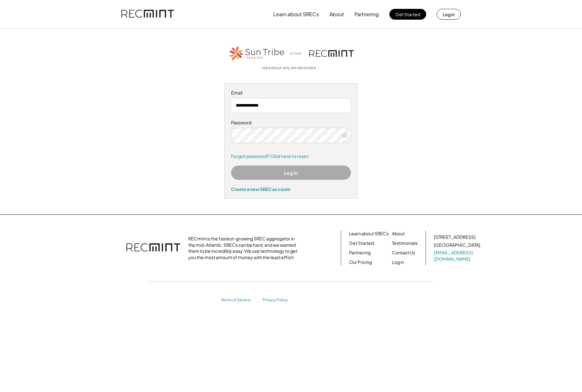 This screenshot has height=392, width=582. I want to click on div: Create a new SREC account, so click(291, 189).